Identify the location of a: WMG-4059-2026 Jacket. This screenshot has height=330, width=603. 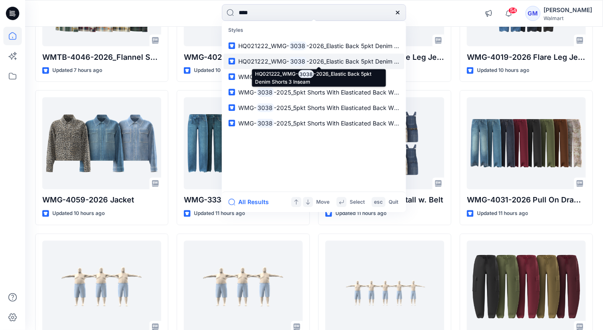
(102, 144).